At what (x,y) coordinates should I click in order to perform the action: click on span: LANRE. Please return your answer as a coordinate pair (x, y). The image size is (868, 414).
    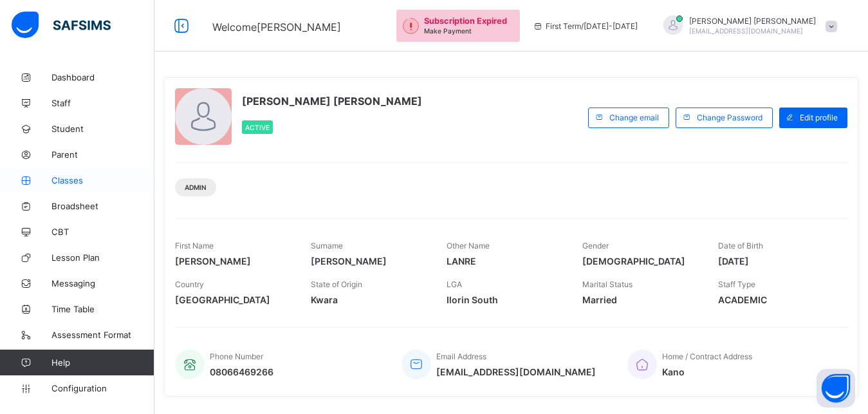
    Looking at the image, I should click on (504, 261).